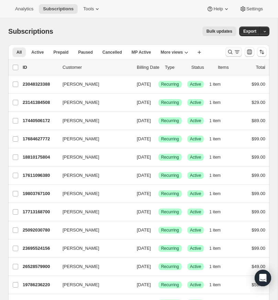 This screenshot has width=278, height=300. I want to click on span: Help, so click(218, 9).